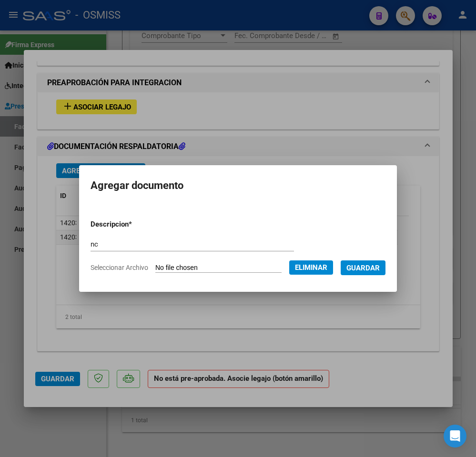 The width and height of the screenshot is (476, 457). What do you see at coordinates (238, 186) in the screenshot?
I see `h2: Agregar documento` at bounding box center [238, 186].